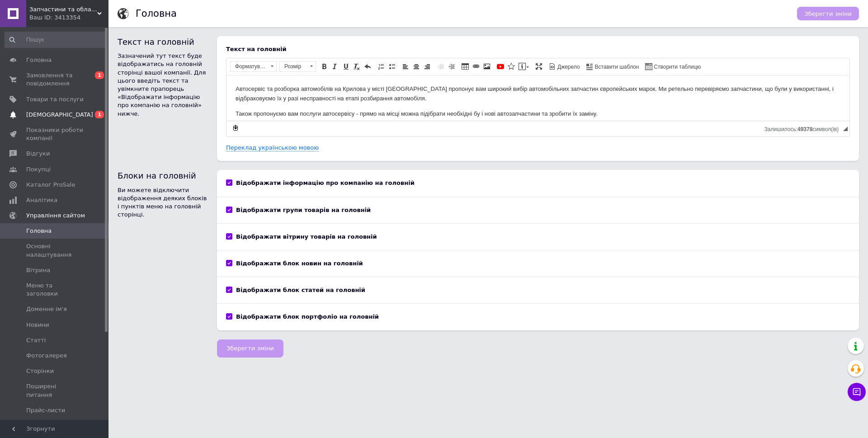  Describe the element at coordinates (41, 200) in the screenshot. I see `span: Аналітика` at that location.